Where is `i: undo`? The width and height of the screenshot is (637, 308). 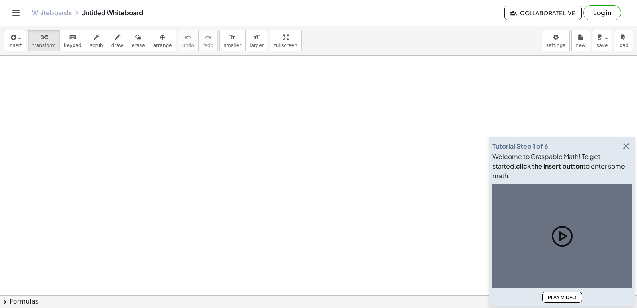
i: undo is located at coordinates (188, 37).